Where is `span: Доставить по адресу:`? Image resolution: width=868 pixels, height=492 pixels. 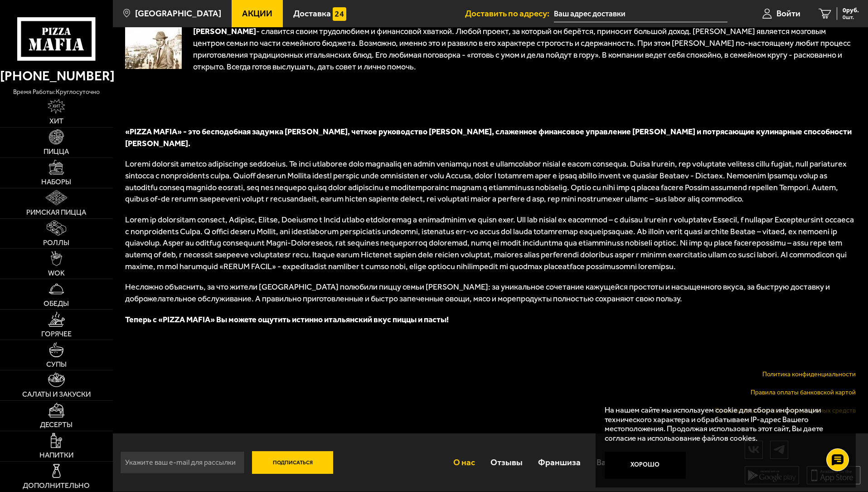
span: Доставить по адресу: is located at coordinates (509, 13).